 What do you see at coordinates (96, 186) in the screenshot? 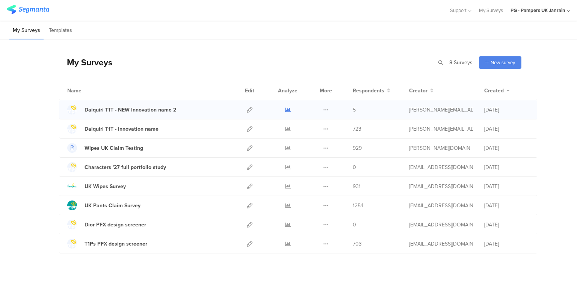
I see `a: UK Wipes Survey` at bounding box center [96, 186].